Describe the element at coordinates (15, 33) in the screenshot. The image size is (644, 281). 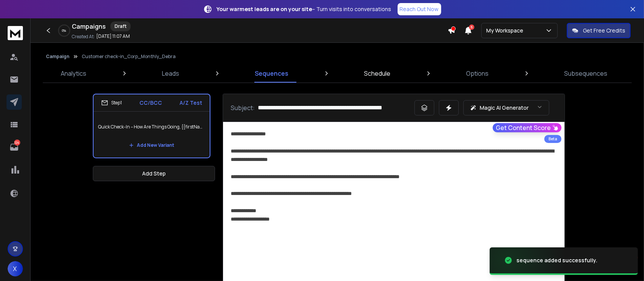
I see `img: logo` at that location.